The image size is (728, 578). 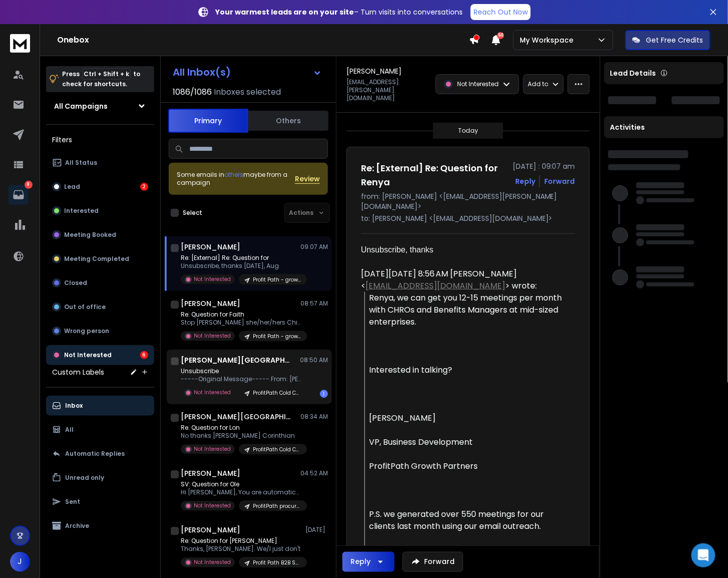 What do you see at coordinates (560, 181) in the screenshot?
I see `div: Forward` at bounding box center [560, 181].